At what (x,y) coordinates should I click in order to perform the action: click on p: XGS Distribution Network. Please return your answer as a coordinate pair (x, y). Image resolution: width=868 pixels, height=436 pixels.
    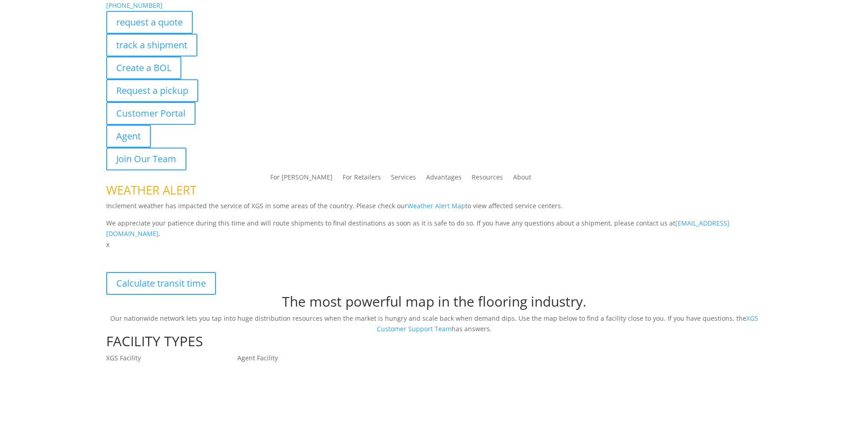
    Looking at the image, I should click on (434, 261).